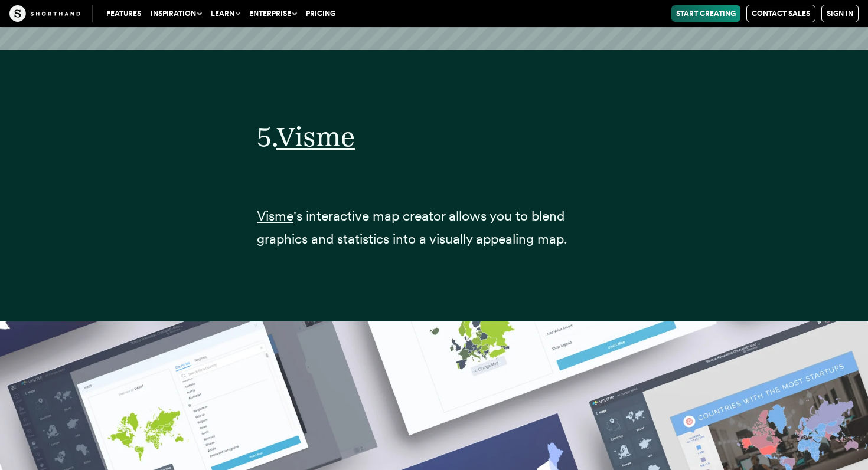 This screenshot has height=470, width=868. What do you see at coordinates (273, 14) in the screenshot?
I see `button: Enterprise` at bounding box center [273, 14].